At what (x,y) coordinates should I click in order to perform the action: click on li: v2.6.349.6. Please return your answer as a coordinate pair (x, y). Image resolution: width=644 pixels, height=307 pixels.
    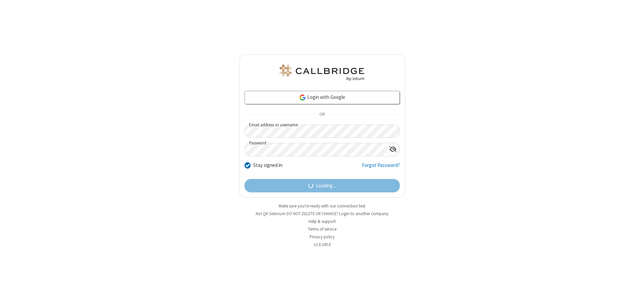
    Looking at the image, I should click on (322, 244).